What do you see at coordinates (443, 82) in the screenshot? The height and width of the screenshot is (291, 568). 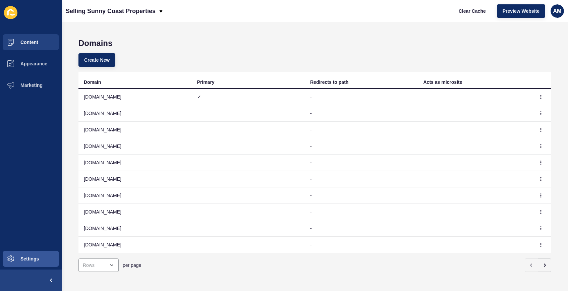 I see `div: Acts as microsite` at bounding box center [443, 82].